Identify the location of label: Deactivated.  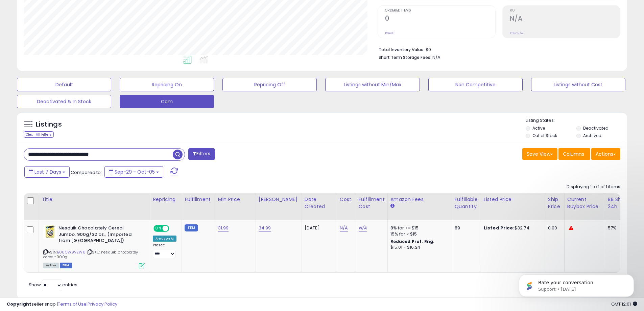
(596, 128).